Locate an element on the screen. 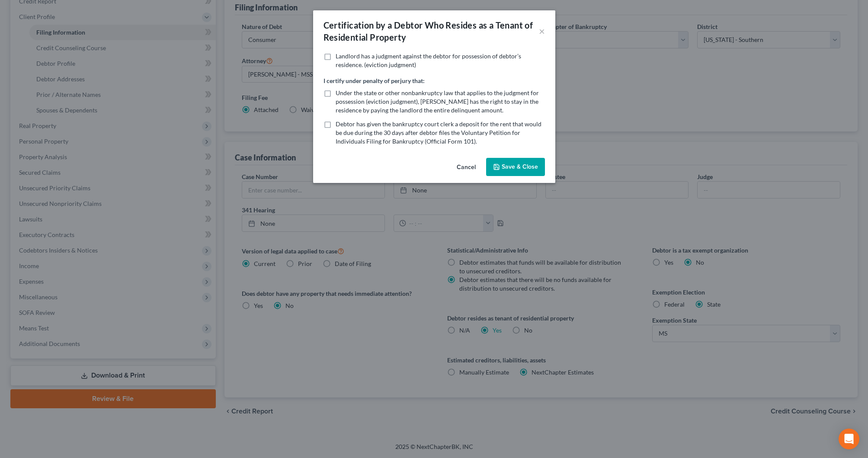  button: Save & Close is located at coordinates (516, 167).